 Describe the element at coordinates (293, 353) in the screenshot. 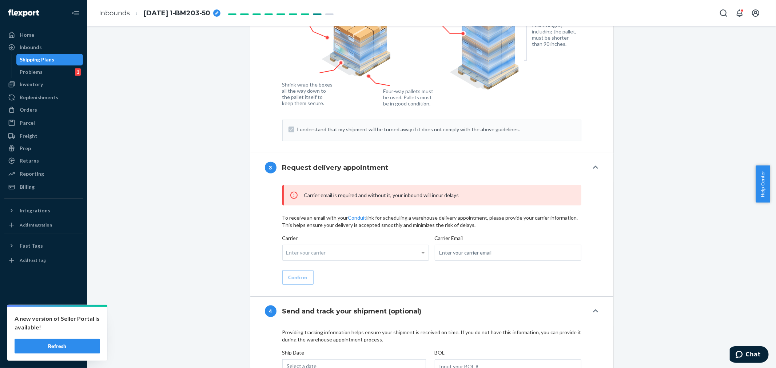

I see `label: Ship Date` at that location.